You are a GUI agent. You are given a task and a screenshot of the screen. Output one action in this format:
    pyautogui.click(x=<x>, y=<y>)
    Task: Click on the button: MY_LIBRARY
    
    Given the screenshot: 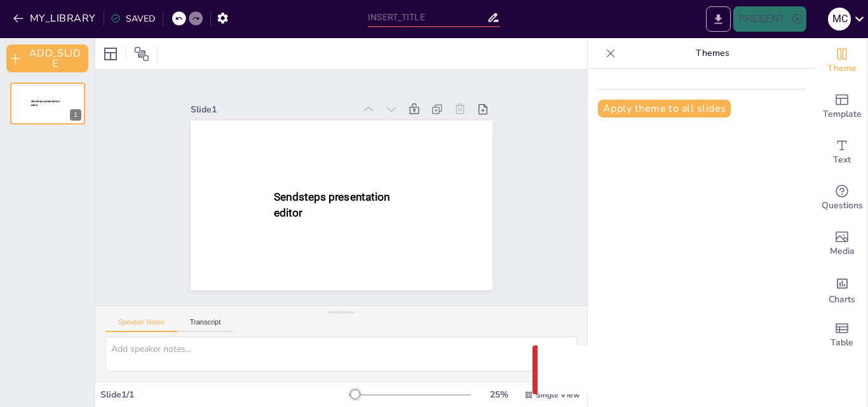 What is the action you would take?
    pyautogui.click(x=55, y=19)
    